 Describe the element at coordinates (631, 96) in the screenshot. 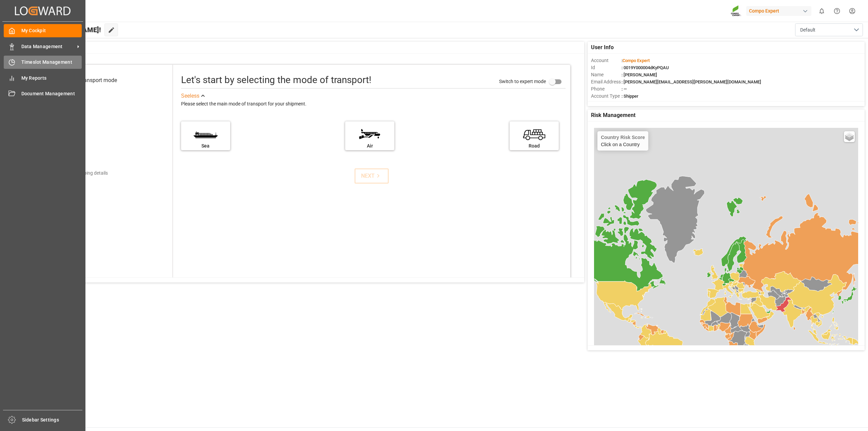

I see `span: : Shipper` at that location.